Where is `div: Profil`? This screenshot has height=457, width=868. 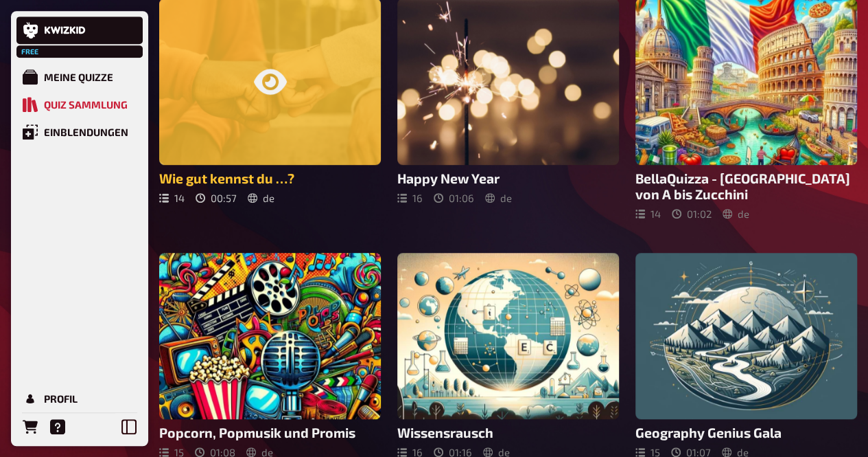
div: Profil is located at coordinates (61, 399).